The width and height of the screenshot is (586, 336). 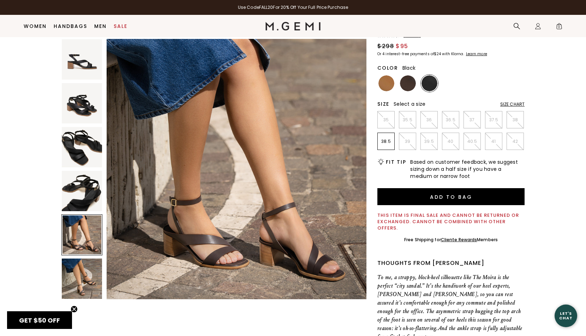 What do you see at coordinates (451, 221) in the screenshot?
I see `div: This item is final sale and cannot be returned or exchanged. Cannot be combined with other offers.` at bounding box center [451, 221].